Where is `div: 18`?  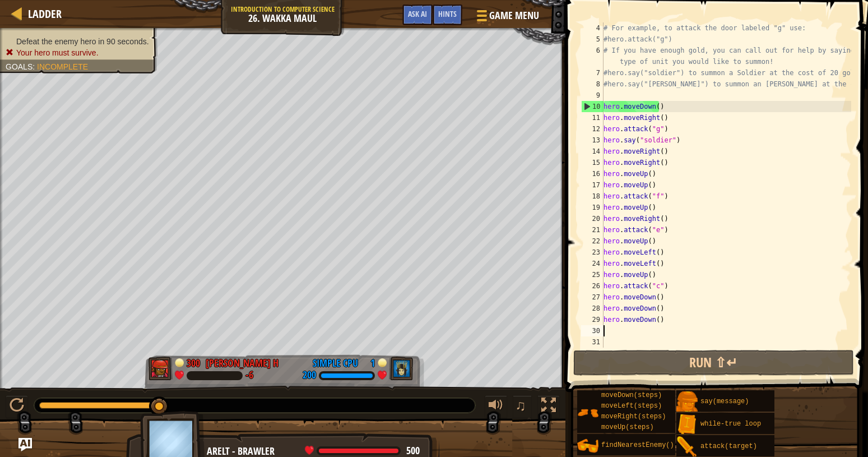 div: 18 is located at coordinates (592, 196).